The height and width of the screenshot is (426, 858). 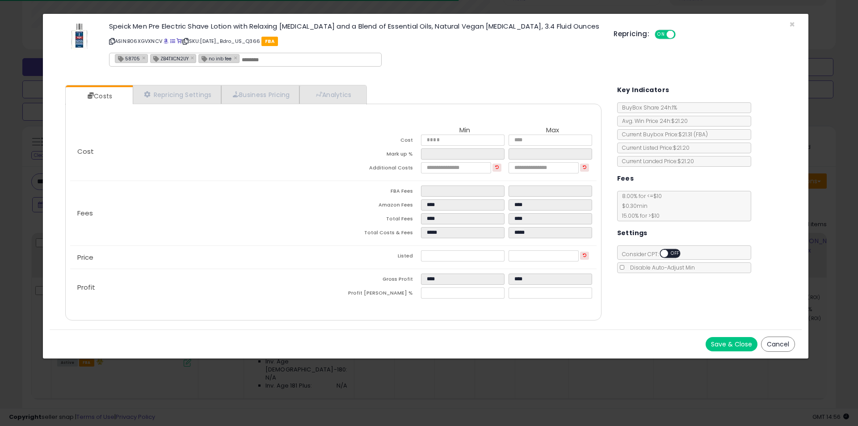 What do you see at coordinates (172, 41) in the screenshot?
I see `a: All offer listings` at bounding box center [172, 41].